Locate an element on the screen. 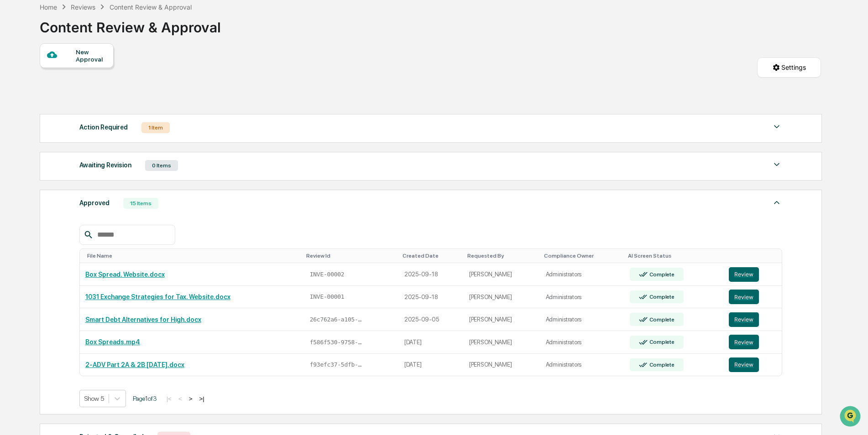 The width and height of the screenshot is (868, 435). div: New Approval is located at coordinates (91, 55).